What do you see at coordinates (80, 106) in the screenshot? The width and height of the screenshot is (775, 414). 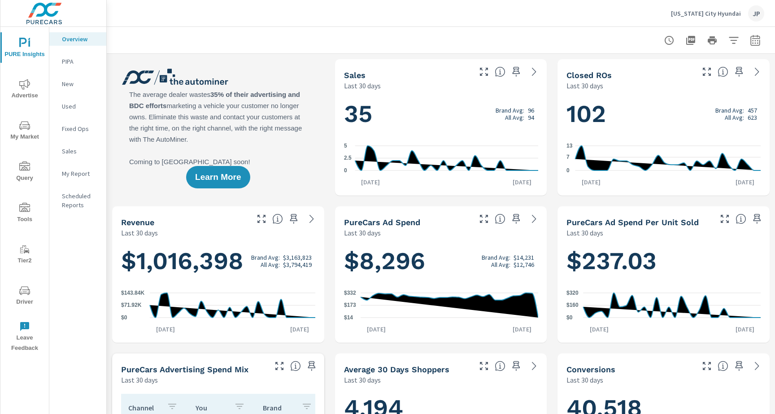 I see `p: Used` at bounding box center [80, 106].